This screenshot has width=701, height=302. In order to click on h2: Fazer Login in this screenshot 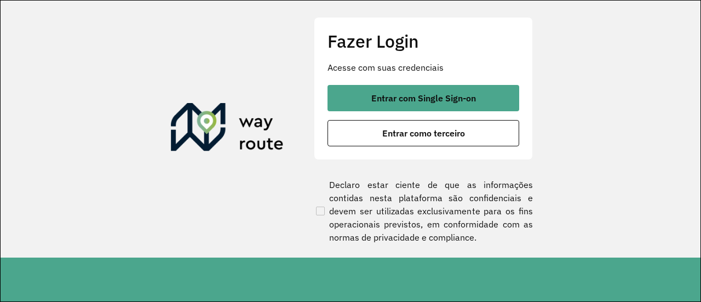, I will do `click(423, 41)`.